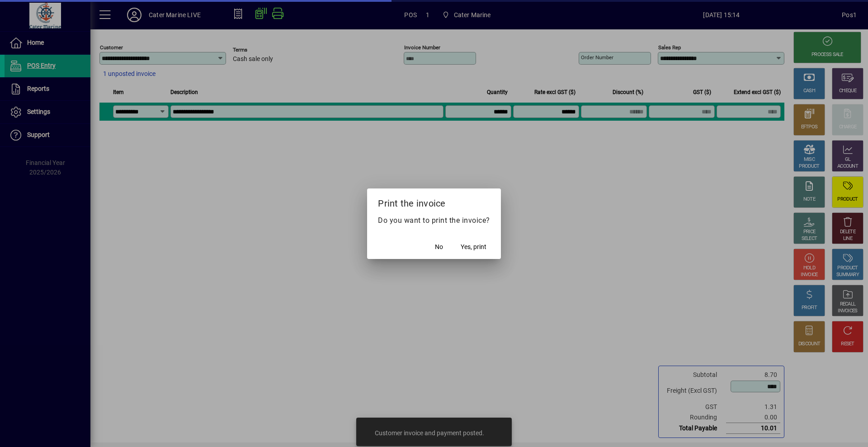  Describe the element at coordinates (439, 247) in the screenshot. I see `button: No` at that location.